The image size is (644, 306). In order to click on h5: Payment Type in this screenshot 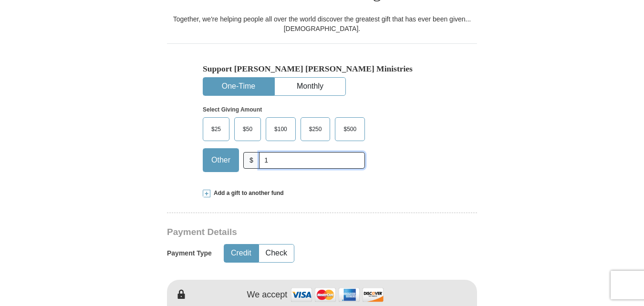, I will do `click(189, 253)`.